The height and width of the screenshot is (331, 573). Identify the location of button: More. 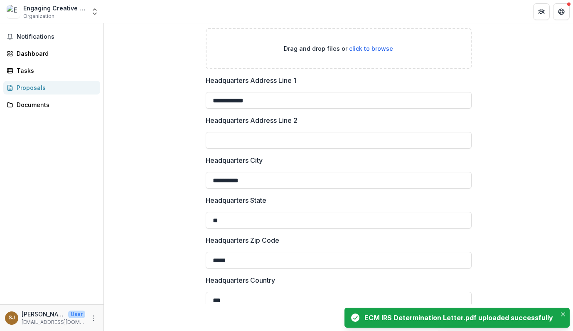
(94, 318).